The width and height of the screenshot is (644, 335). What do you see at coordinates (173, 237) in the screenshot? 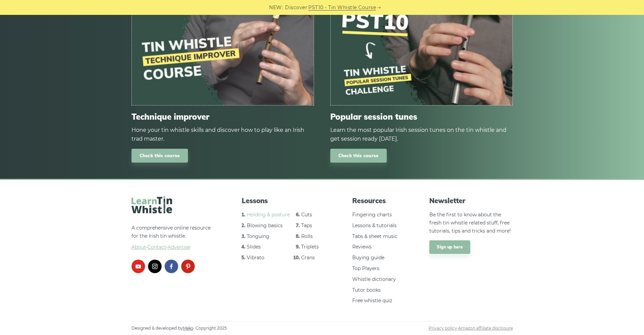
I see `p: A comprehensive online resource for the Irish tin whistle.` at bounding box center [173, 237].